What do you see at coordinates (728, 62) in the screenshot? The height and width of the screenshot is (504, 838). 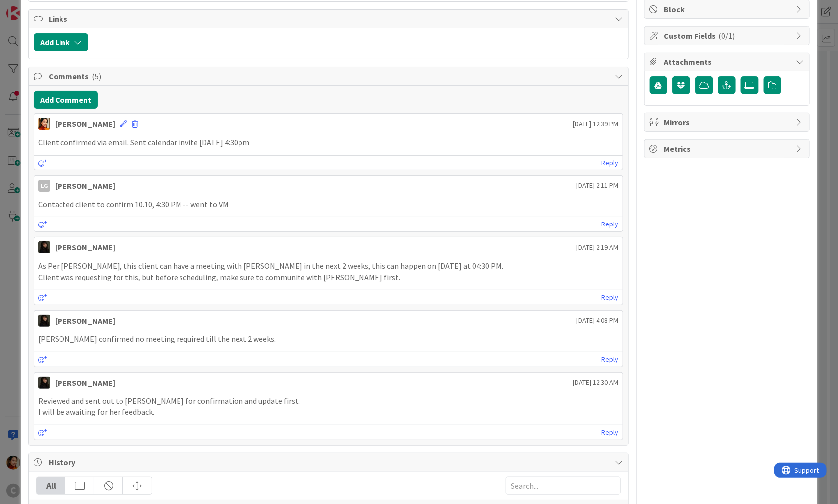 I see `span: Attachments` at bounding box center [728, 62].